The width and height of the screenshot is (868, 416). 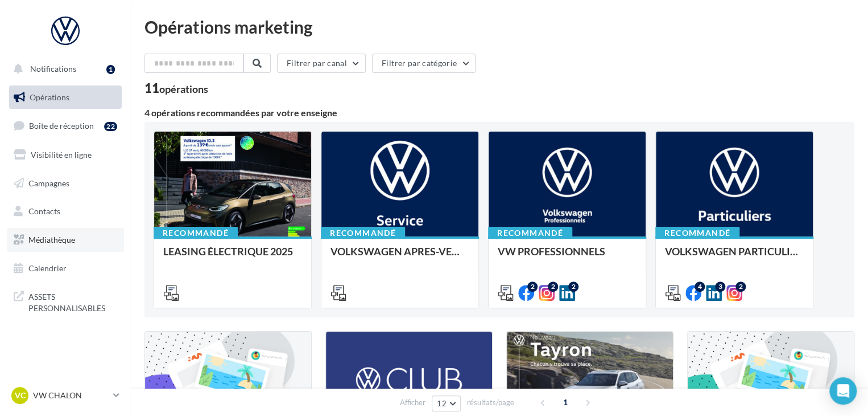 I want to click on a: Opérations, so click(x=65, y=97).